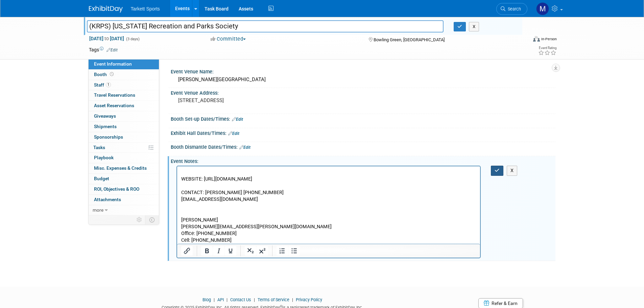 This screenshot has height=308, width=644. Describe the element at coordinates (108, 137) in the screenshot. I see `span: Sponsorships` at that location.